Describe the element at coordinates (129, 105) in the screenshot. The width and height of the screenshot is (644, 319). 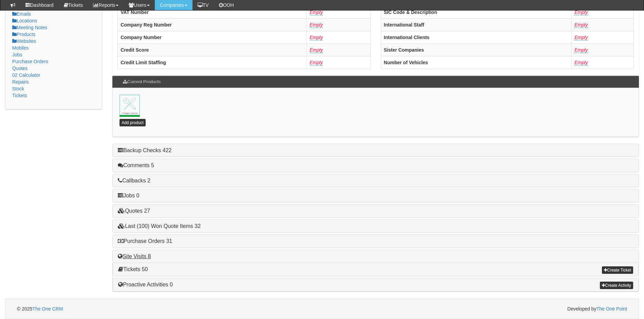
I see `a: IT Support Contract<br> 26th Feb 2020 <br> No to date` at that location.